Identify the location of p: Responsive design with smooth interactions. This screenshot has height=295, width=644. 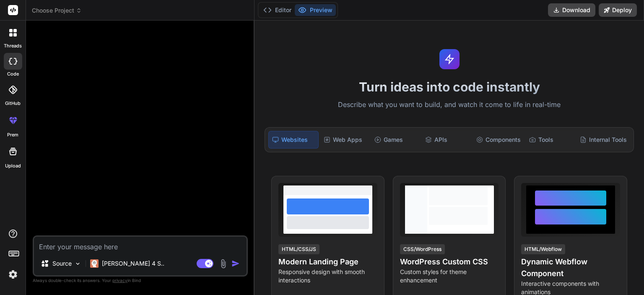
(328, 276).